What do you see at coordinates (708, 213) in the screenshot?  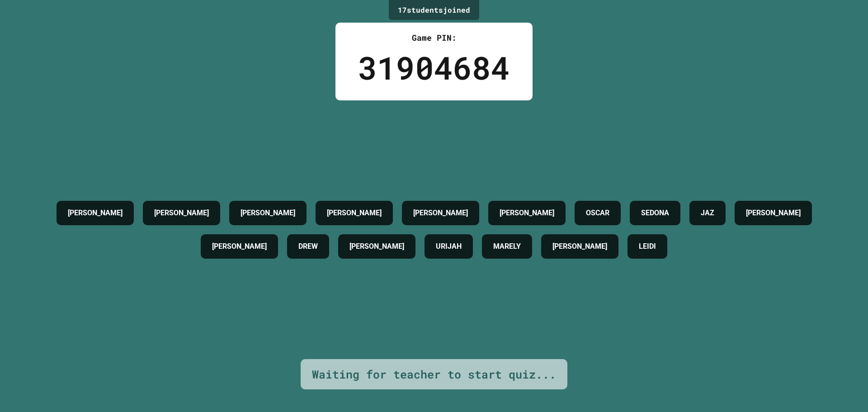 I see `h4: JAZ` at bounding box center [708, 213].